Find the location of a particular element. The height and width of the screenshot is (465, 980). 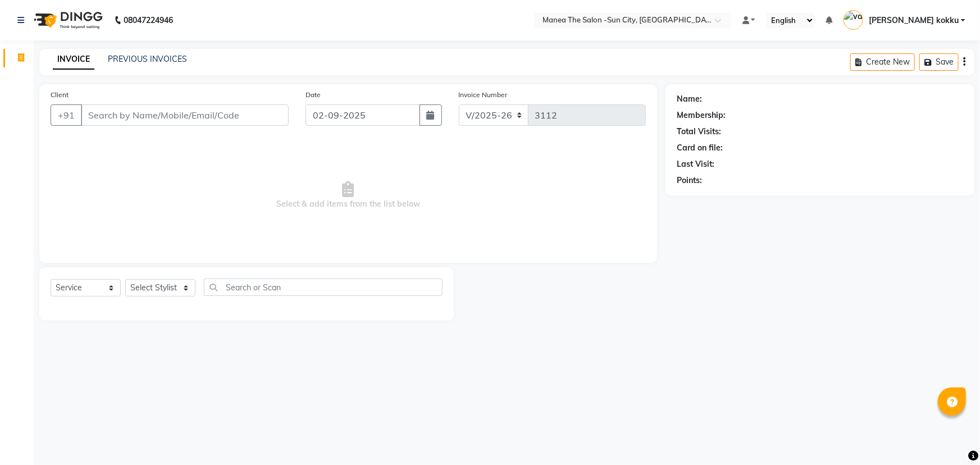

div: Name: is located at coordinates (689, 99).